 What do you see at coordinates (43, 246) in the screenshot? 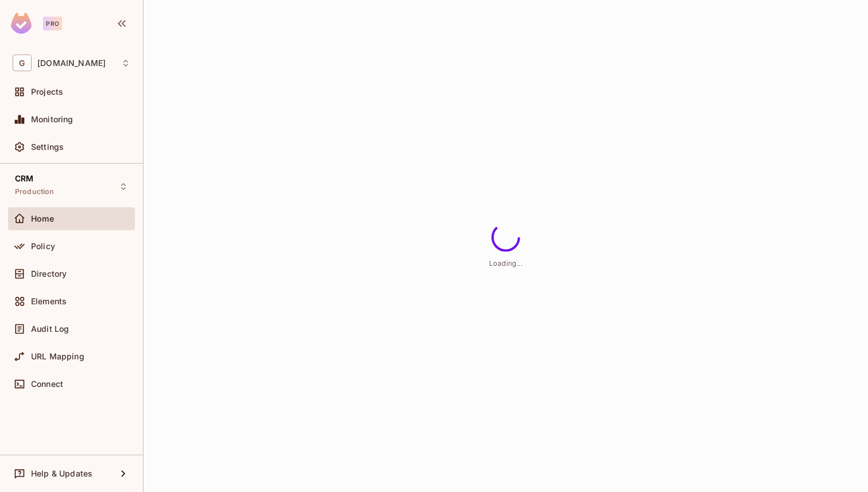
I see `span: Policy` at bounding box center [43, 246].